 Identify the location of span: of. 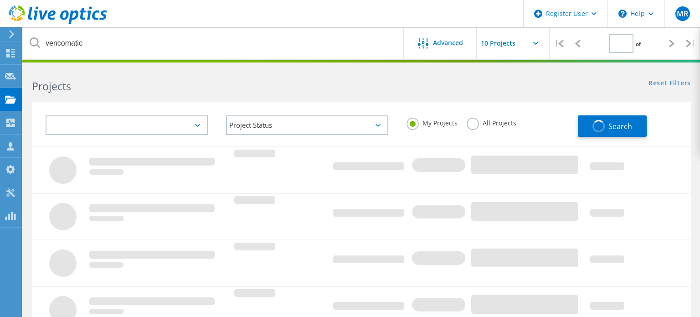
(638, 44).